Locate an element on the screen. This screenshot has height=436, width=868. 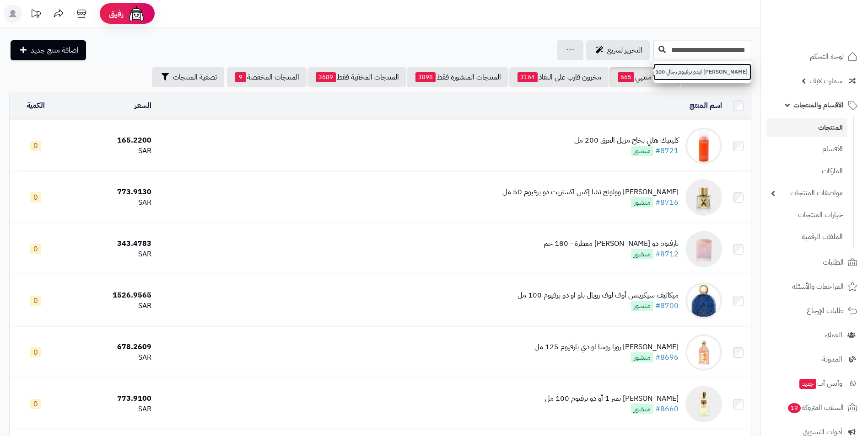
span: رفيق is located at coordinates (116, 14).